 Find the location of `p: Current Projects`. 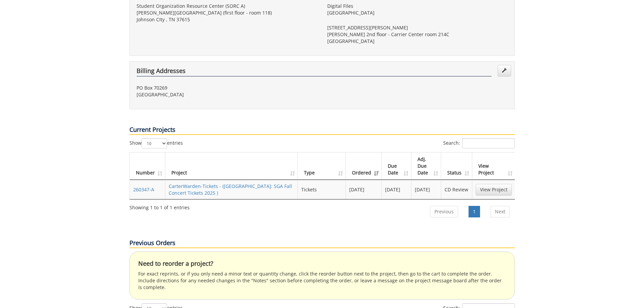

p: Current Projects is located at coordinates (322, 130).